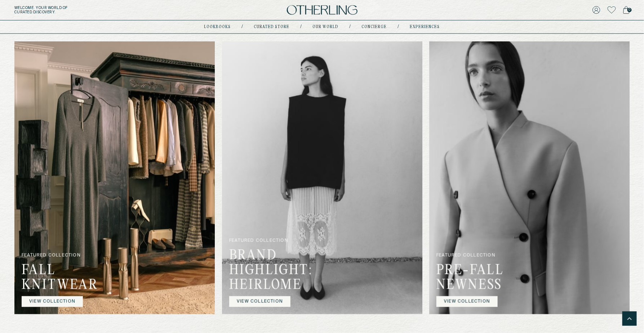 This screenshot has width=644, height=333. Describe the element at coordinates (375, 27) in the screenshot. I see `a: concierge` at that location.